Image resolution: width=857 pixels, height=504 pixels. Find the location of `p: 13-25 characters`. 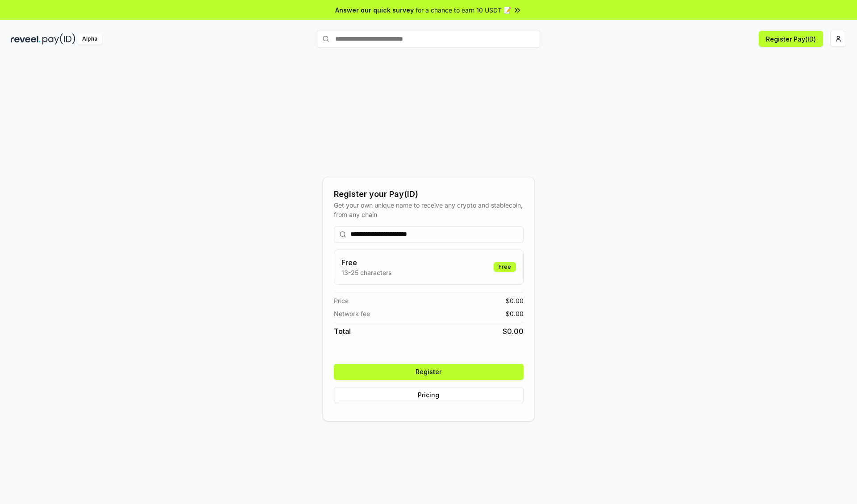

p: 13-25 characters is located at coordinates (366, 272).